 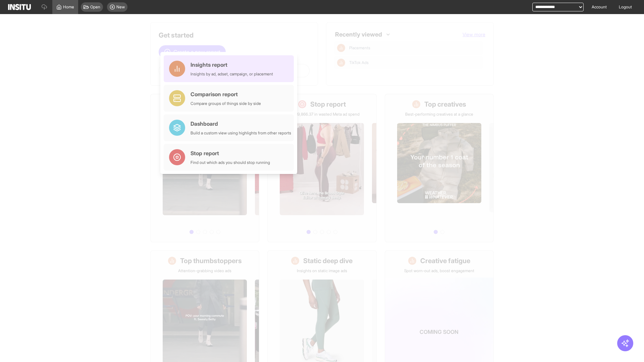 I want to click on div: Stop report, so click(x=230, y=153).